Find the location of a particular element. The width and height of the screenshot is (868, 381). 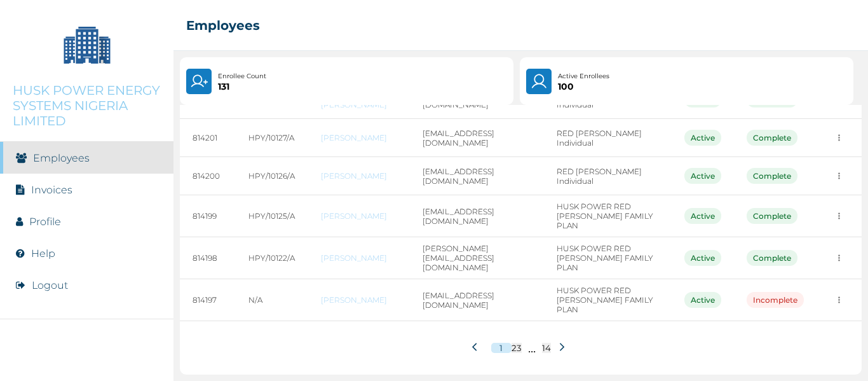

td: 814201 is located at coordinates (208, 138).